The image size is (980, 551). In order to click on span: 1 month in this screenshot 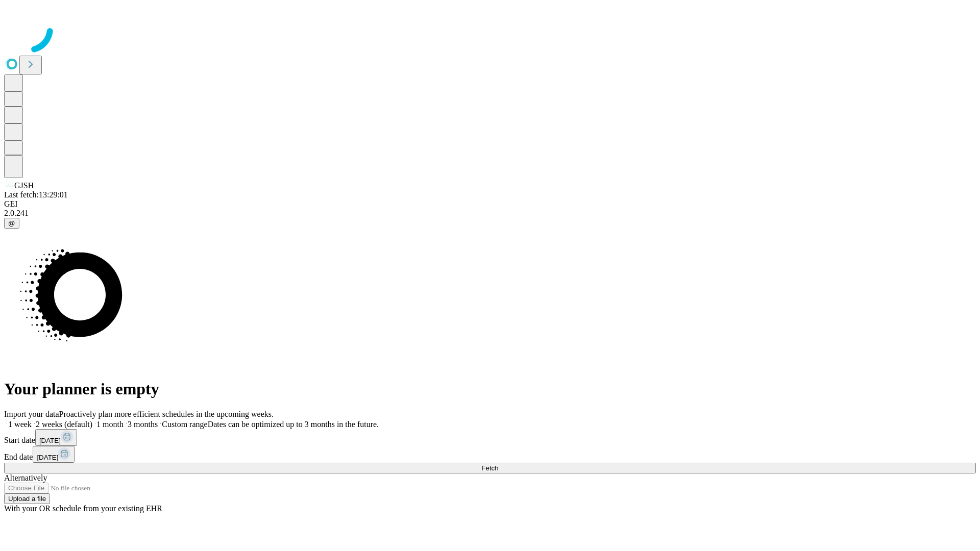, I will do `click(110, 424)`.